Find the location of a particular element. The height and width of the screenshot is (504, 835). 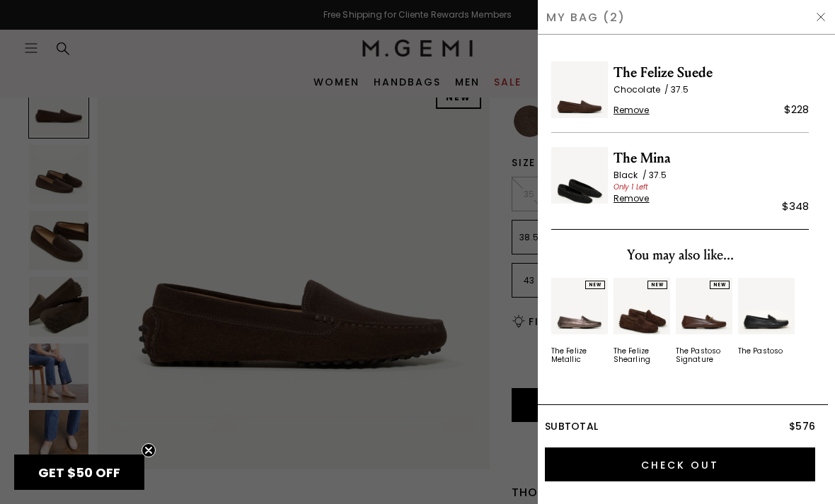

span: GET $50 OFF is located at coordinates (79, 473).